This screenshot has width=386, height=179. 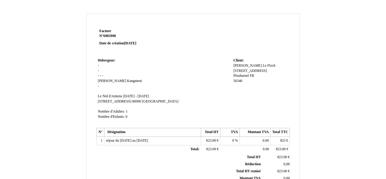 What do you see at coordinates (283, 140) in the screenshot?
I see `span: 823` at bounding box center [283, 140].